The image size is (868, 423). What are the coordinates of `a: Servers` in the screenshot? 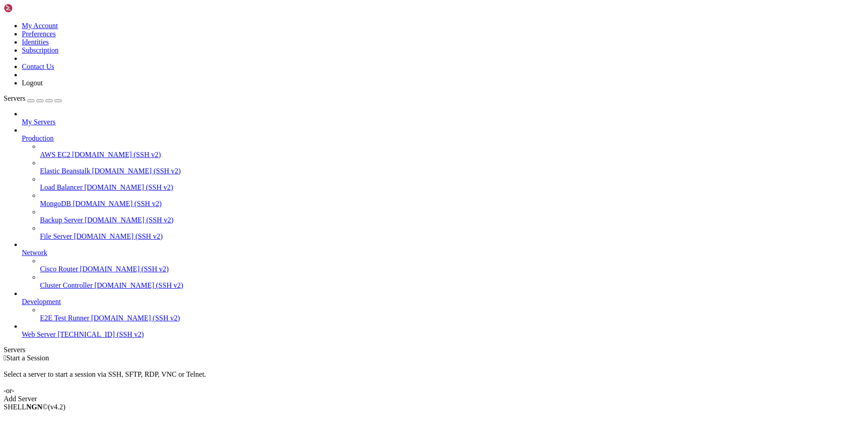 It's located at (33, 98).